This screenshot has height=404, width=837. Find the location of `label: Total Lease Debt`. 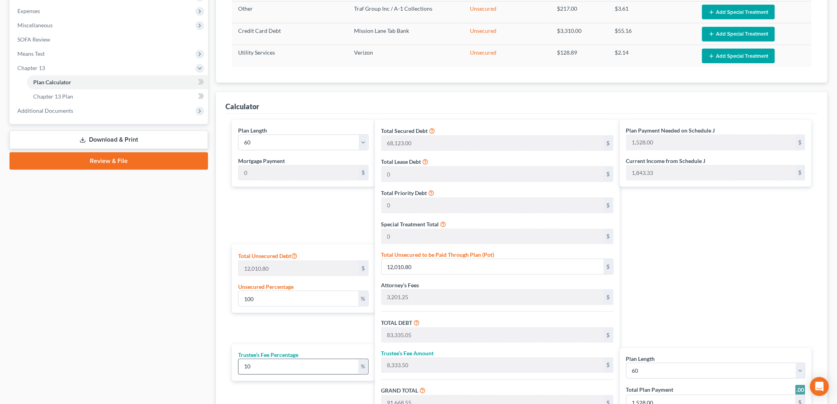

label: Total Lease Debt is located at coordinates (401, 161).